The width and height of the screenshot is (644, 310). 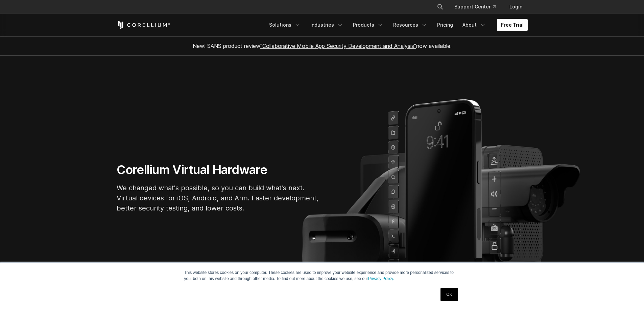 I want to click on a: Login, so click(x=515, y=7).